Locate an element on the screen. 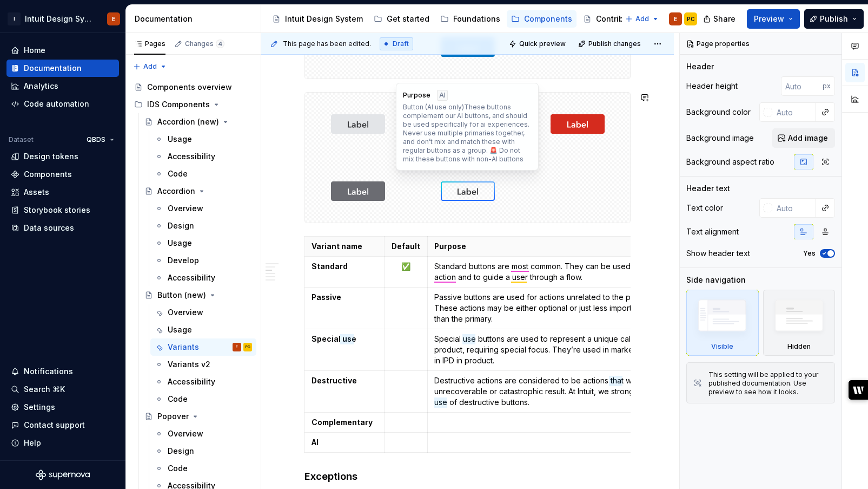  span: Purpose is located at coordinates (416, 95).